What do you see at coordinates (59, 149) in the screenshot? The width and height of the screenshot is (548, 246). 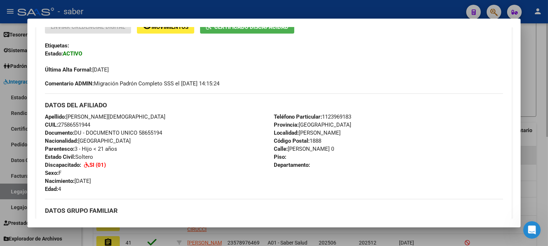 I see `strong: Parentesco:` at bounding box center [59, 149].